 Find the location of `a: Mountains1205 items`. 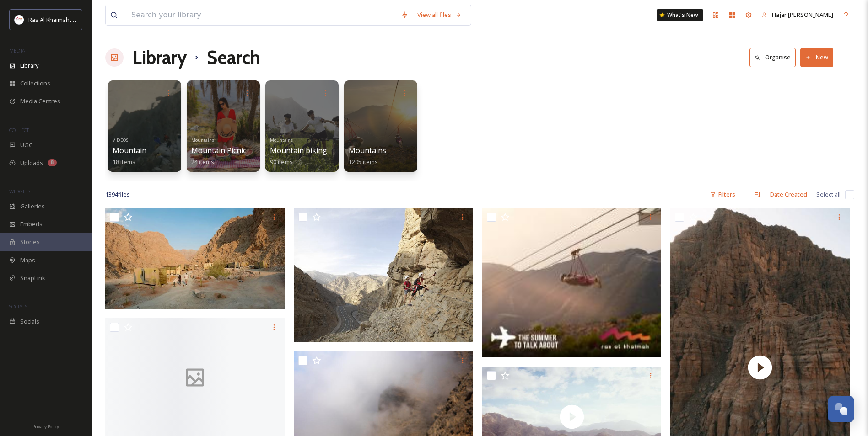

a: Mountains1205 items is located at coordinates (368, 156).